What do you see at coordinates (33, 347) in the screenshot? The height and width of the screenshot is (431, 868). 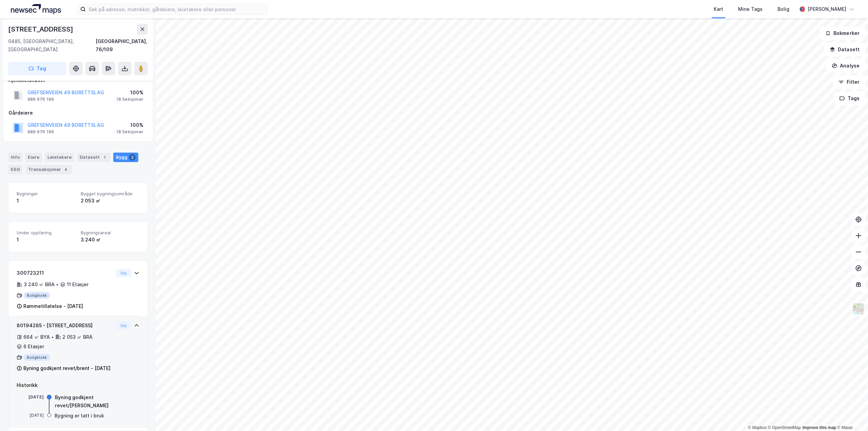 I see `div: 6 Etasjer` at bounding box center [33, 347].